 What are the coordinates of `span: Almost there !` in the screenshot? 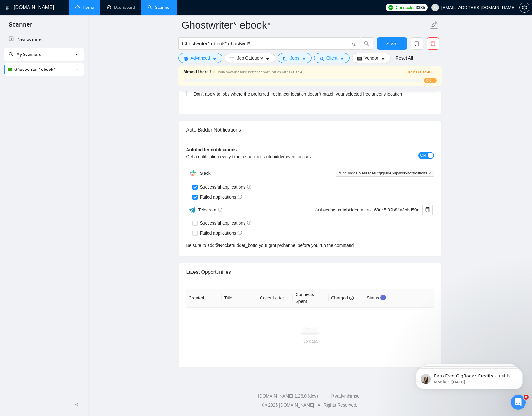 It's located at (197, 72).